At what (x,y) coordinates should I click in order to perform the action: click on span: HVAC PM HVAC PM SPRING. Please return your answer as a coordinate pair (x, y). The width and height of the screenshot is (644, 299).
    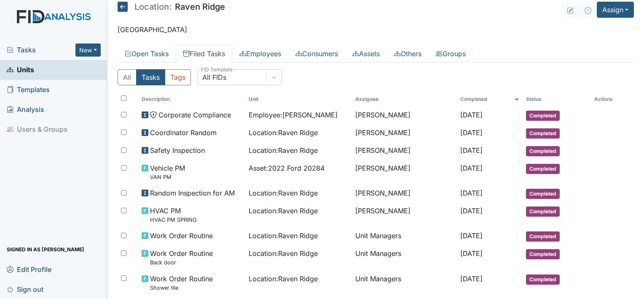
    Looking at the image, I should click on (173, 214).